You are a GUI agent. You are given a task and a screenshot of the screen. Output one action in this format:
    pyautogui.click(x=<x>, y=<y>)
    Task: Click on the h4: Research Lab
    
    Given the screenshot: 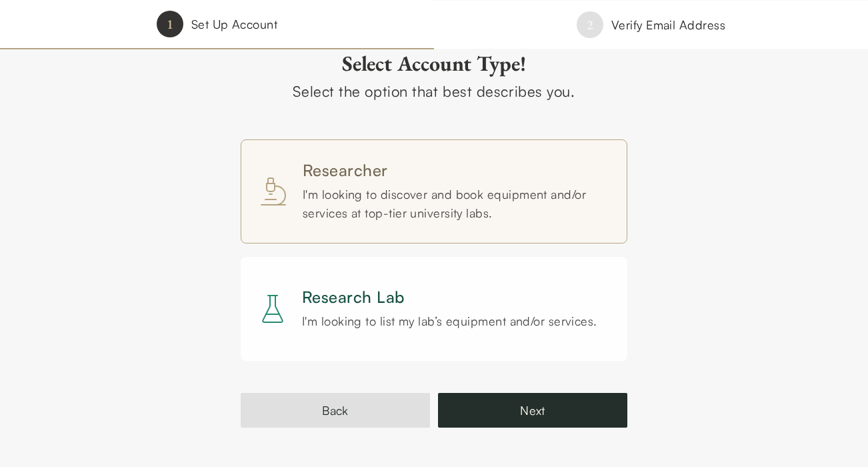 What is the action you would take?
    pyautogui.click(x=450, y=298)
    